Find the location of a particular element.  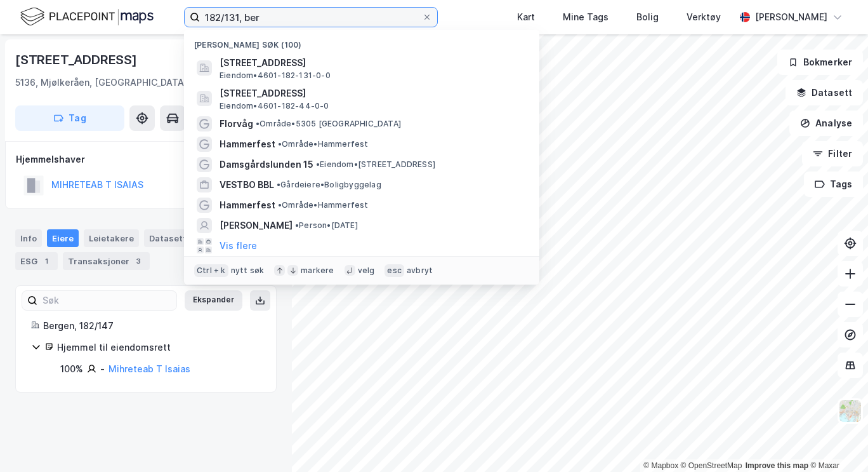

div: 3 is located at coordinates (138, 261).